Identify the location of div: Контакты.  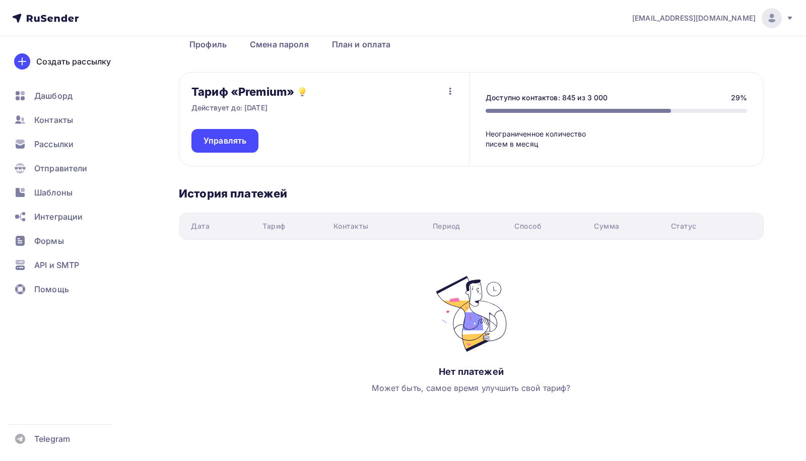
(351, 226).